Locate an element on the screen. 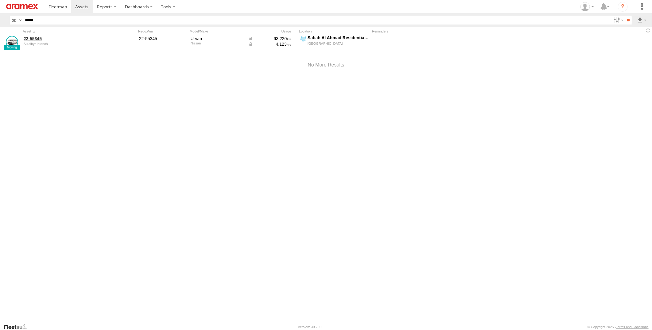  label: Search Filter Options is located at coordinates (618, 20).